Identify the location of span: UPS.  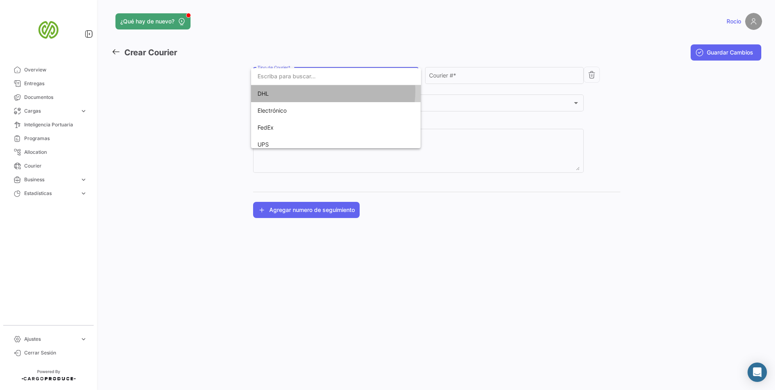
(263, 144).